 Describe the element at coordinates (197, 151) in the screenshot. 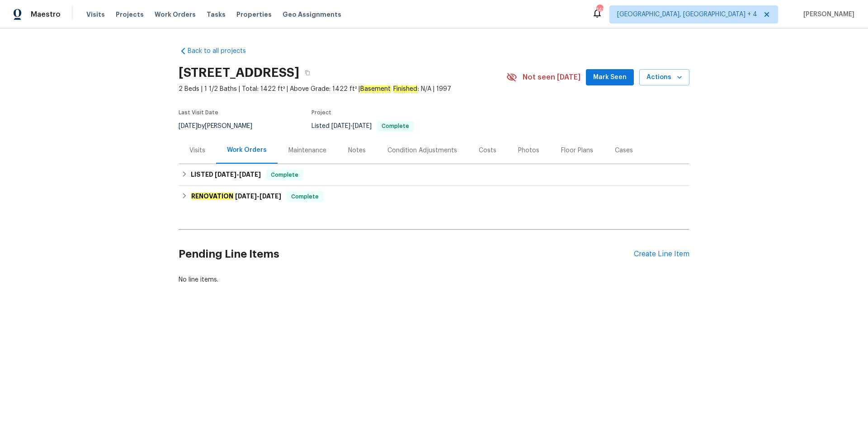

I see `div: Visits` at that location.